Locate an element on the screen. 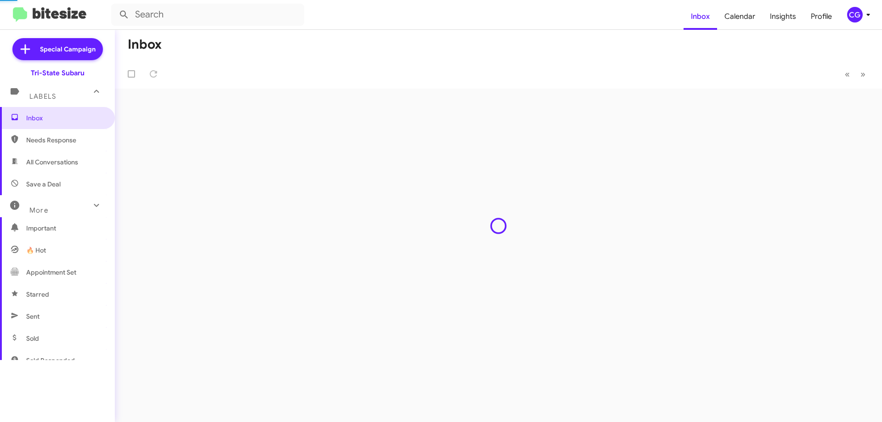 The image size is (882, 422). span: Needs Response is located at coordinates (65, 140).